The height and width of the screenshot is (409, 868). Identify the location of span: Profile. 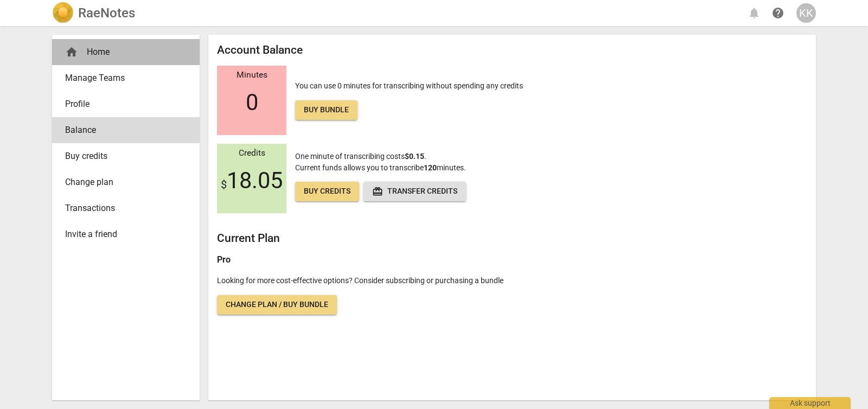
(122, 104).